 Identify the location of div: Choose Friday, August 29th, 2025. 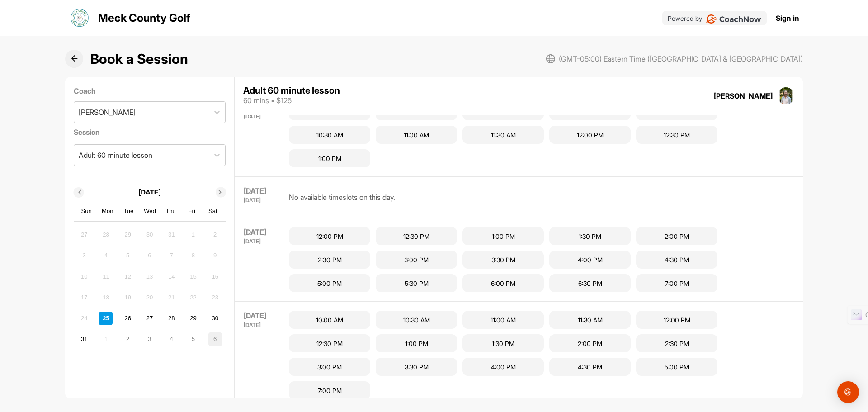
(193, 318).